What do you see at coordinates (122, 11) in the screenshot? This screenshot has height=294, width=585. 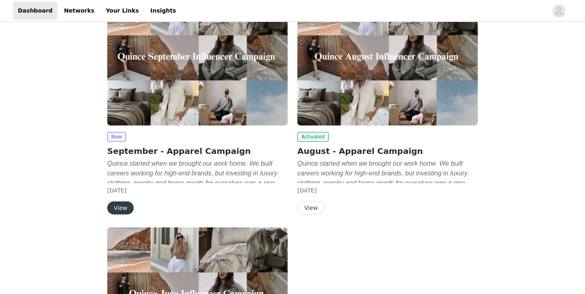 I see `a: Your Links` at bounding box center [122, 11].